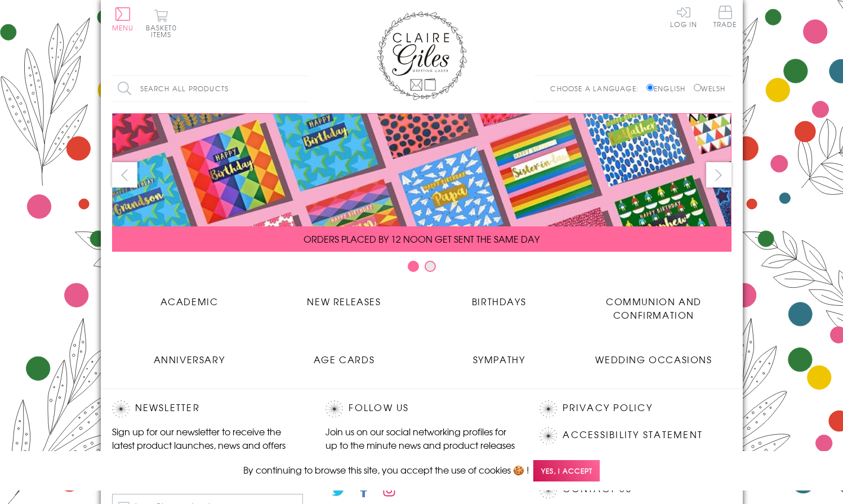 The image size is (843, 504). What do you see at coordinates (597, 88) in the screenshot?
I see `p: Choose a language:` at bounding box center [597, 88].